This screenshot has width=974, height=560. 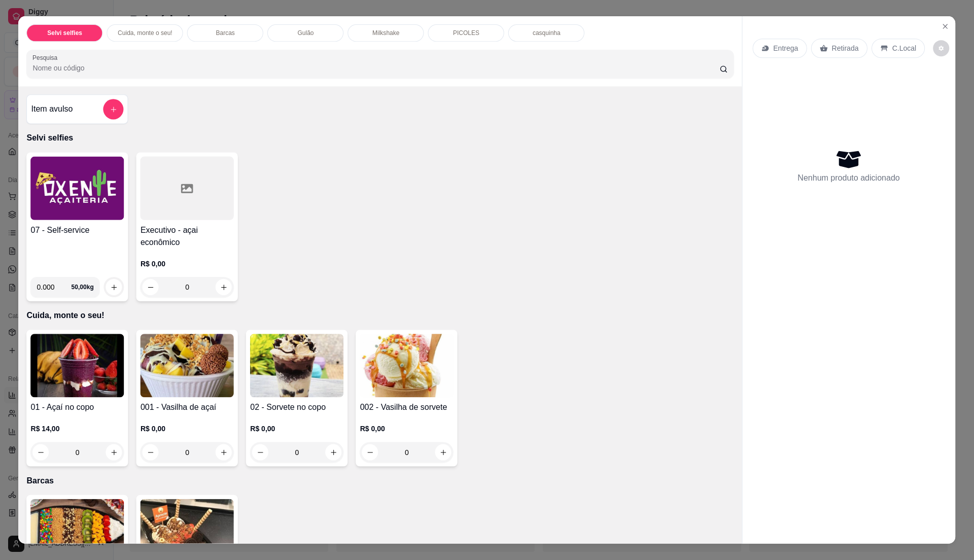 What do you see at coordinates (187, 408) in the screenshot?
I see `h4: 001 - Vasilha de açaí` at bounding box center [187, 408].